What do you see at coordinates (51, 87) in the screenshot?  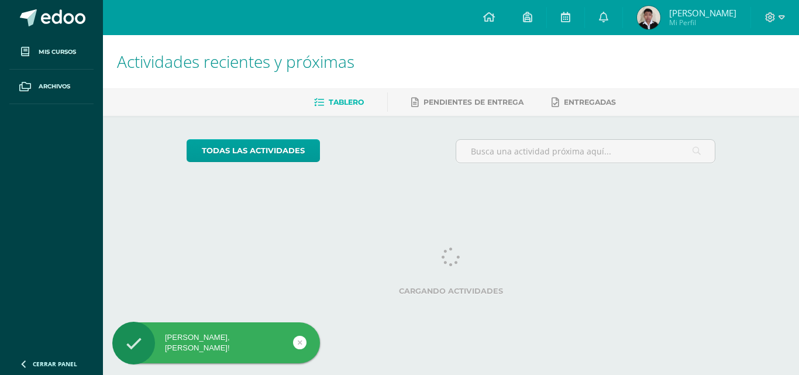 I see `a: Archivos` at bounding box center [51, 87].